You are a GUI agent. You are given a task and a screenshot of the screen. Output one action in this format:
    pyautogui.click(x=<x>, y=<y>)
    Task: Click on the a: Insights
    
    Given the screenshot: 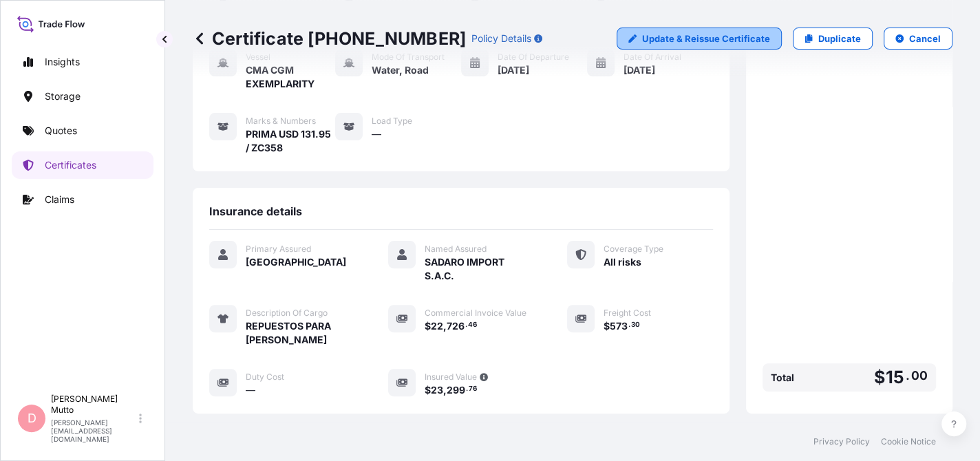 What is the action you would take?
    pyautogui.click(x=82, y=62)
    